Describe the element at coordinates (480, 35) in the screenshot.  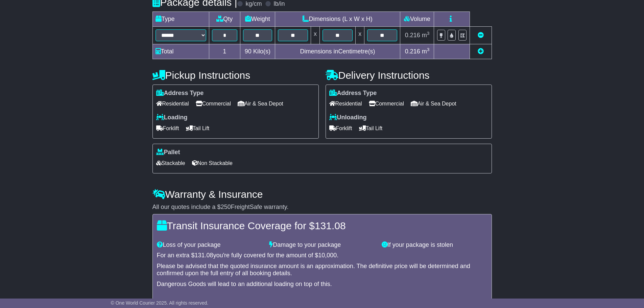
I see `a: Remove this item` at that location.